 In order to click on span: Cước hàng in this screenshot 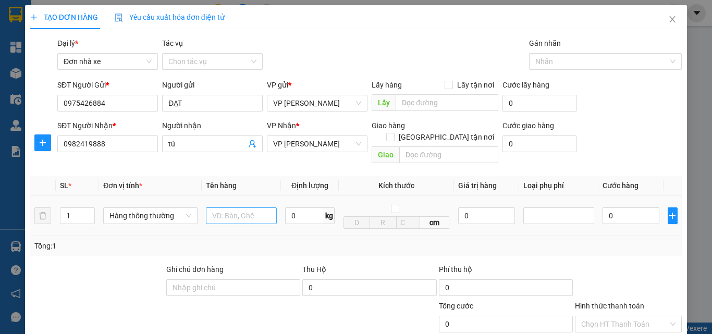, I will do `click(620, 186)`.